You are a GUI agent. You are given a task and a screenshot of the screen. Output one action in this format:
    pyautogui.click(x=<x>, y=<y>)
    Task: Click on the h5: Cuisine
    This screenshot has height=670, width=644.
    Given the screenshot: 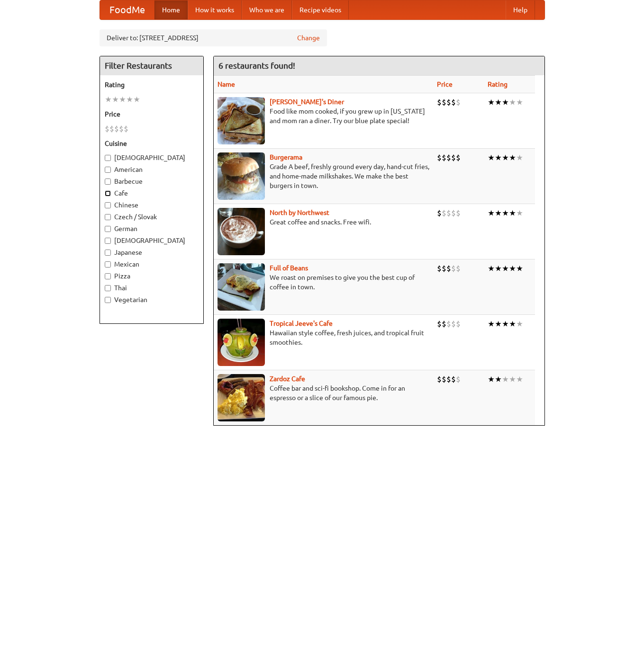 What is the action you would take?
    pyautogui.click(x=152, y=143)
    